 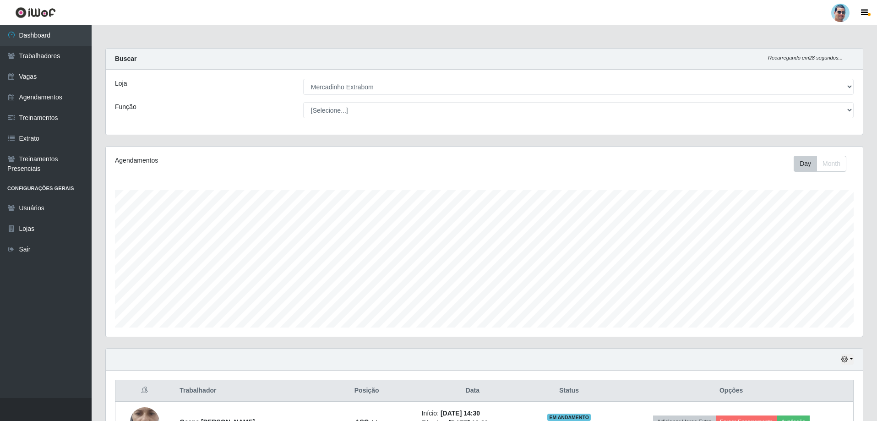 I want to click on img: CoreUI Logo, so click(x=35, y=12).